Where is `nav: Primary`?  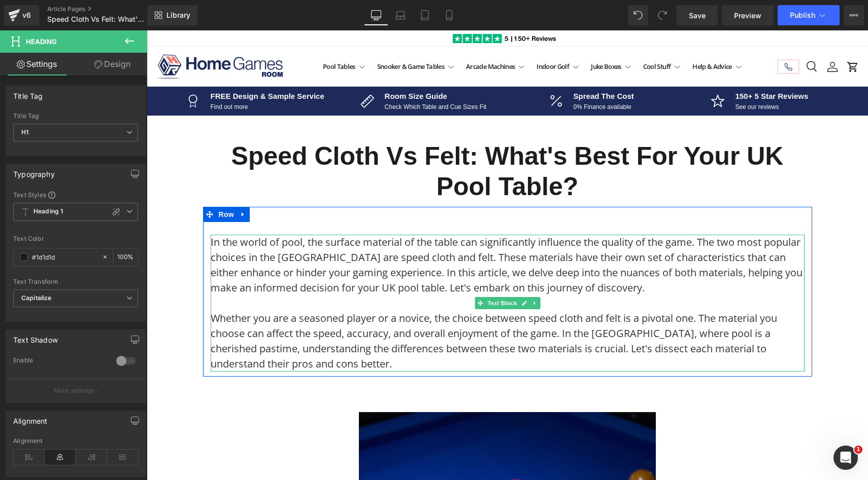 nav: Primary is located at coordinates (386, 37).